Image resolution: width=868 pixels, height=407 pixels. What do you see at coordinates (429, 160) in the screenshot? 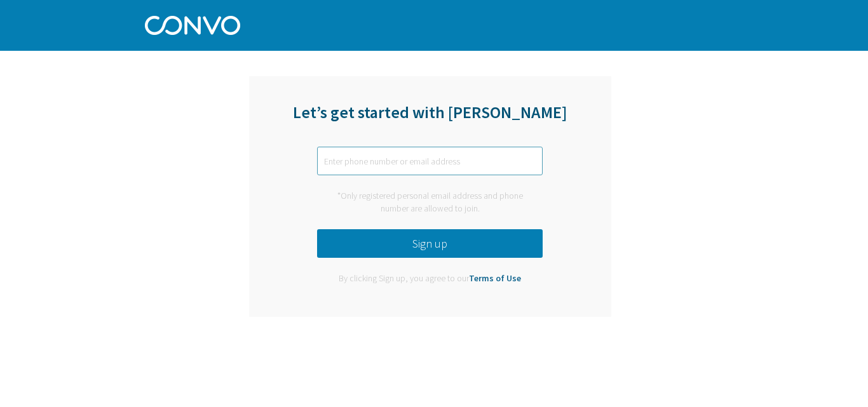
I see `input: Enter phone number or email address` at bounding box center [429, 160].